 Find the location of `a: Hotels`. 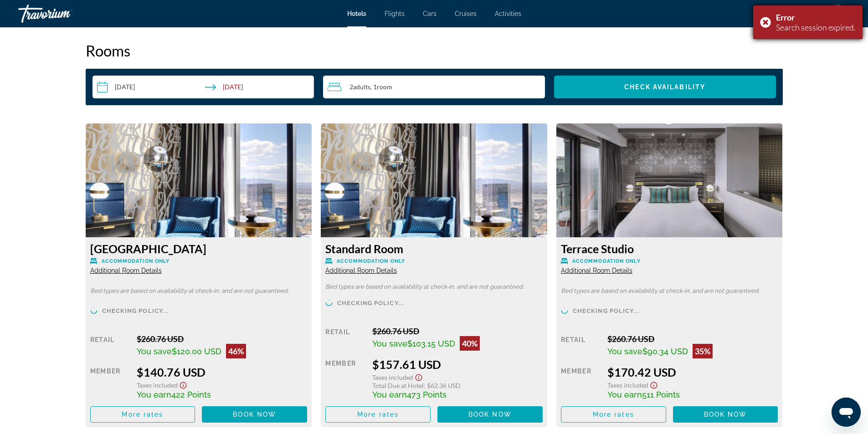

a: Hotels is located at coordinates (357, 13).